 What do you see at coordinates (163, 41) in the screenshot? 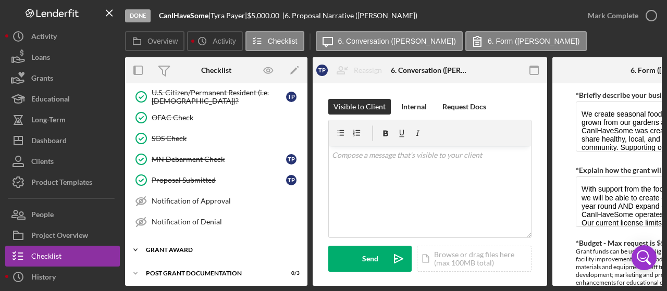
I see `label: Overview` at bounding box center [163, 41].